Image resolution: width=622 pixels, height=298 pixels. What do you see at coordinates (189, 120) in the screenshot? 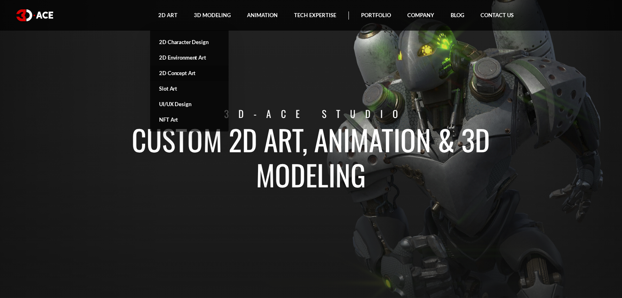
I see `a: NFT Art` at bounding box center [189, 120].